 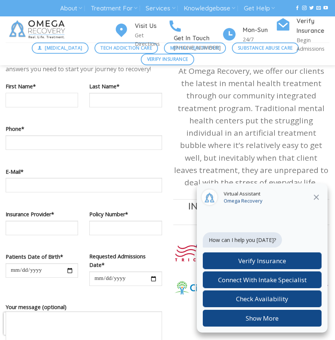 I want to click on label: First Name*, so click(x=42, y=86).